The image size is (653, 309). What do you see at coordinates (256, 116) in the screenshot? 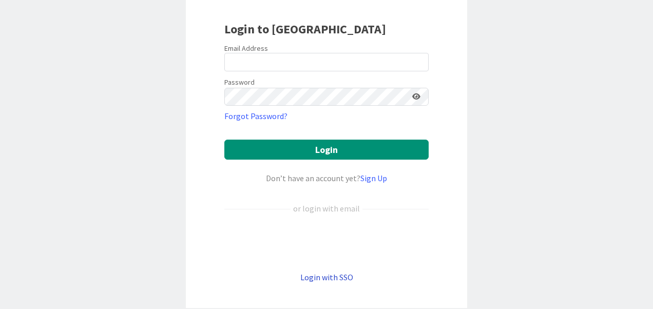
I see `a: Forgot Password?` at bounding box center [256, 116].